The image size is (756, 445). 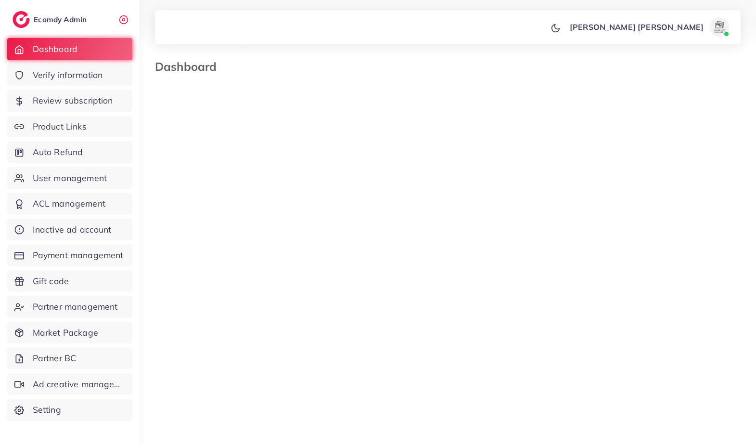 What do you see at coordinates (70, 307) in the screenshot?
I see `a: Partner management` at bounding box center [70, 307].